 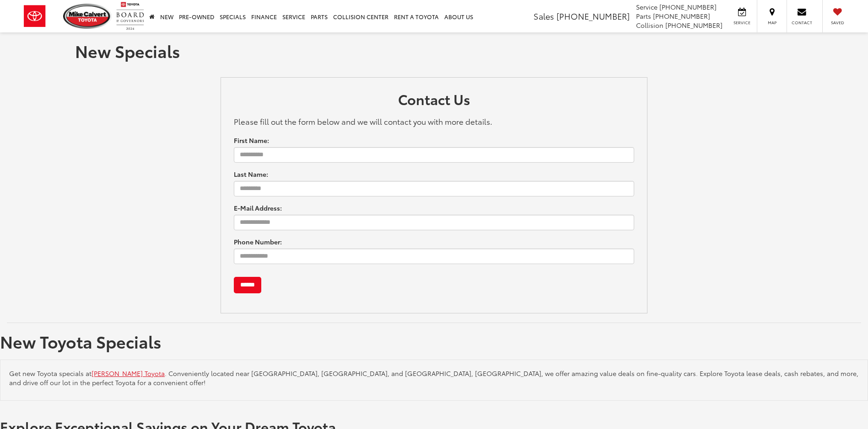 I want to click on span: Map, so click(x=772, y=22).